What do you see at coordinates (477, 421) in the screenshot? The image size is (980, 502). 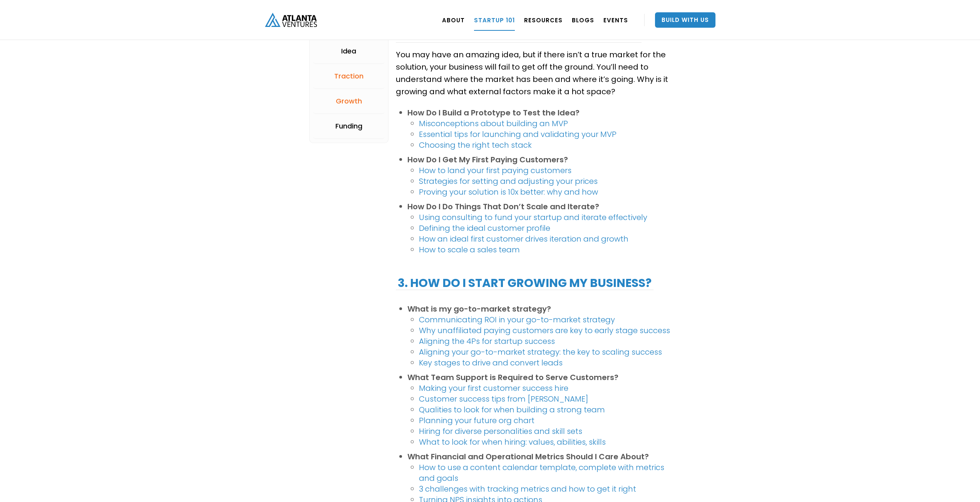 I see `a: Planning your future org chart` at bounding box center [477, 421].